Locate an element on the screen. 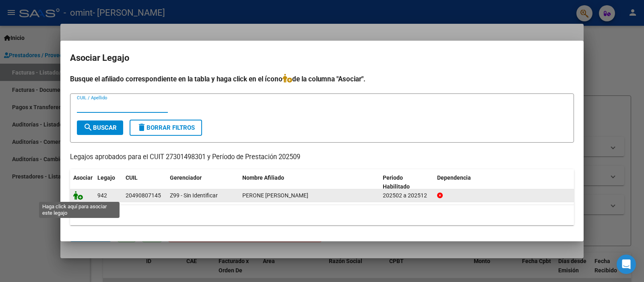  span: Gerenciador is located at coordinates (185, 177).